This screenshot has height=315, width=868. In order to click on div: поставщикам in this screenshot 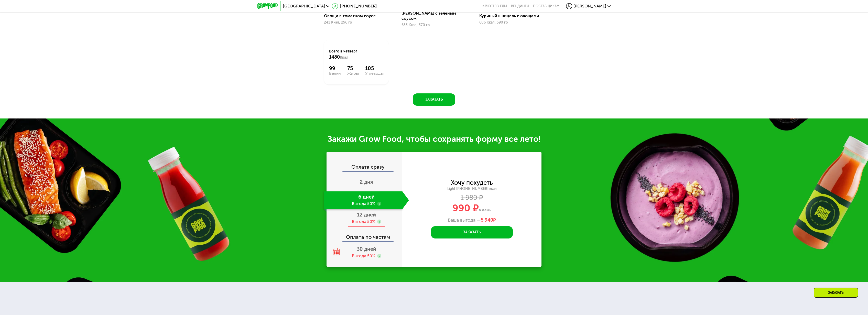, I will do `click(546, 6)`.